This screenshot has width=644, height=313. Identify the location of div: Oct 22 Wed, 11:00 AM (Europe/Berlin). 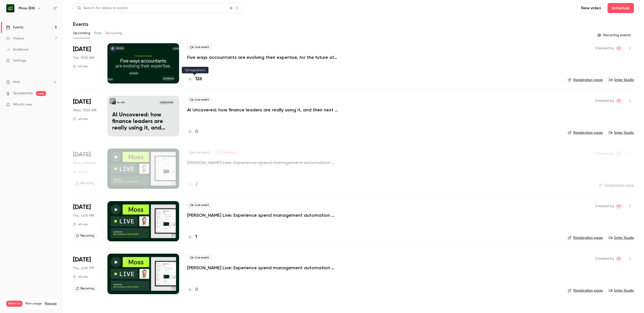
(86, 116).